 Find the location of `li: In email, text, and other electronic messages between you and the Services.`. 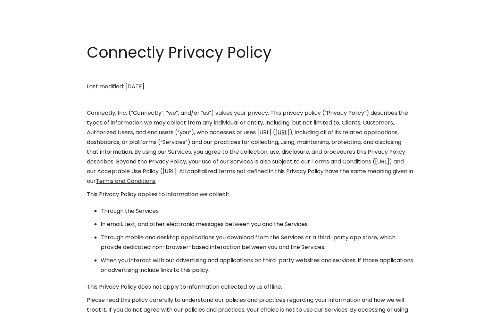

li: In email, text, and other electronic messages between you and the Services. is located at coordinates (257, 224).